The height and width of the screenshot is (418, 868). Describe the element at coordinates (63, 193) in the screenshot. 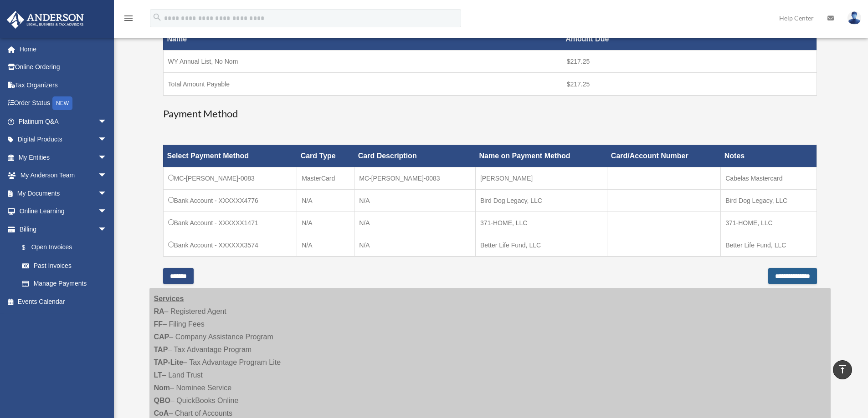

I see `a: My Documentsarrow_drop_down` at that location.